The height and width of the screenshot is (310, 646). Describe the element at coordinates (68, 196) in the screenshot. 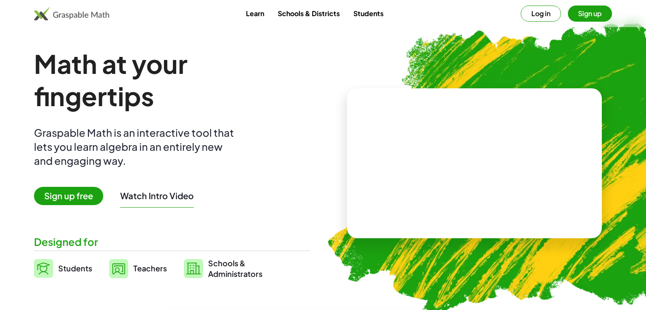

I see `span: Sign up free` at that location.